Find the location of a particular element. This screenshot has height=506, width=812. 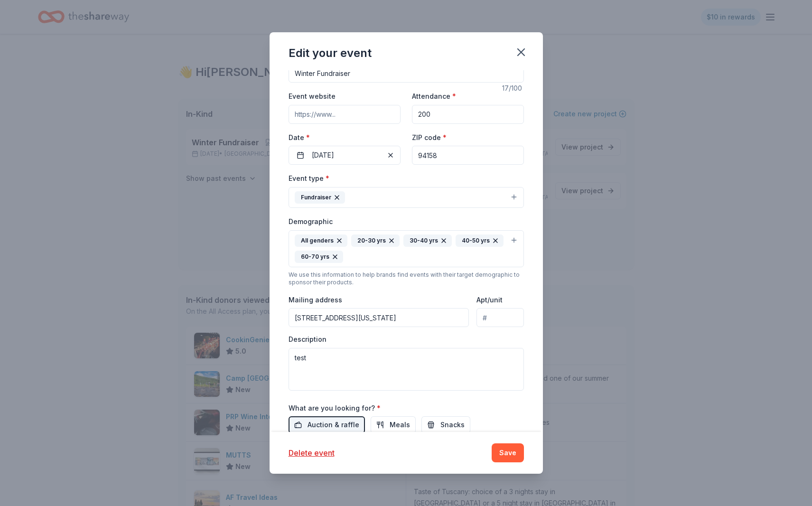

div: We use this information to help brands find events with their target demographic to sponsor their... is located at coordinates (406, 279).